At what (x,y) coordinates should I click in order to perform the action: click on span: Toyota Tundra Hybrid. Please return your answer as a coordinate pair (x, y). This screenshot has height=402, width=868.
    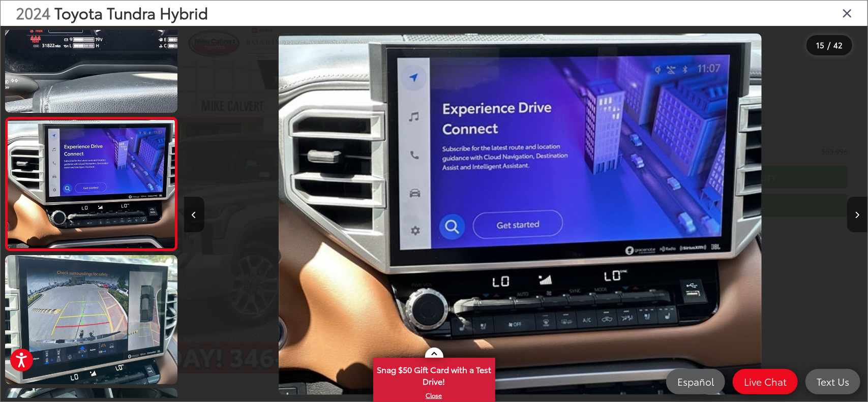
    Looking at the image, I should click on (131, 12).